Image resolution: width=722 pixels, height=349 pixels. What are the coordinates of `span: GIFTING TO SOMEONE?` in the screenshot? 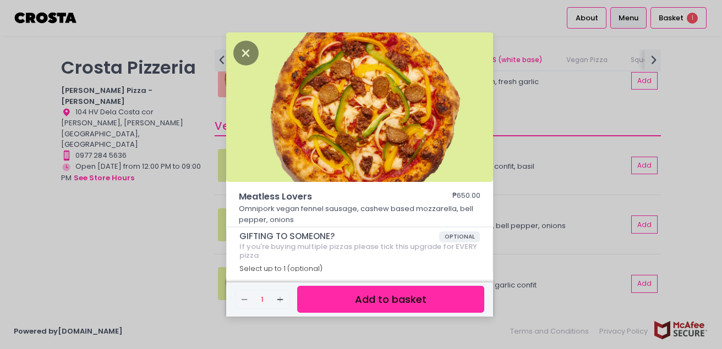 It's located at (339, 237).